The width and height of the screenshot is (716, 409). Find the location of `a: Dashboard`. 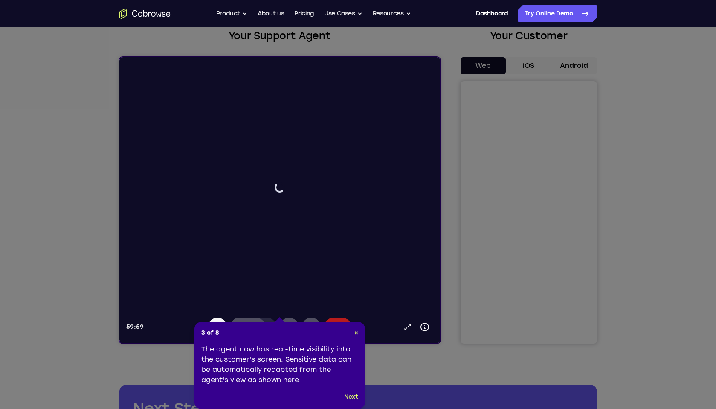

a: Dashboard is located at coordinates (492, 14).